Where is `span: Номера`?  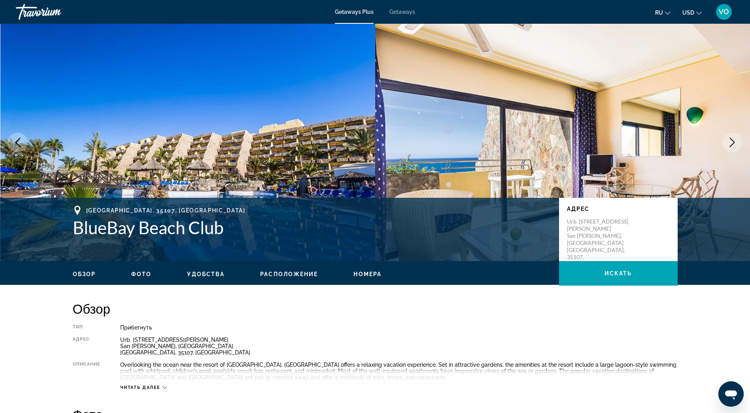 span: Номера is located at coordinates (367, 274).